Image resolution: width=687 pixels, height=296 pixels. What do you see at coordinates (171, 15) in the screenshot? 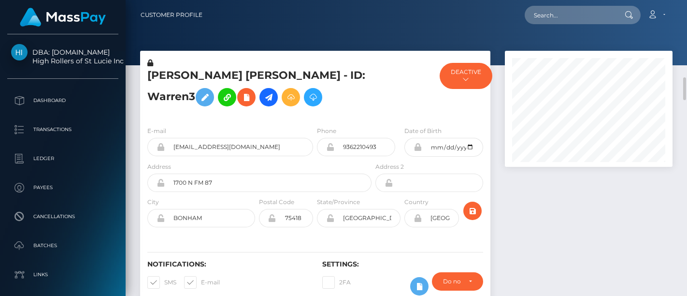
I see `a: Customer Profile` at bounding box center [171, 15].